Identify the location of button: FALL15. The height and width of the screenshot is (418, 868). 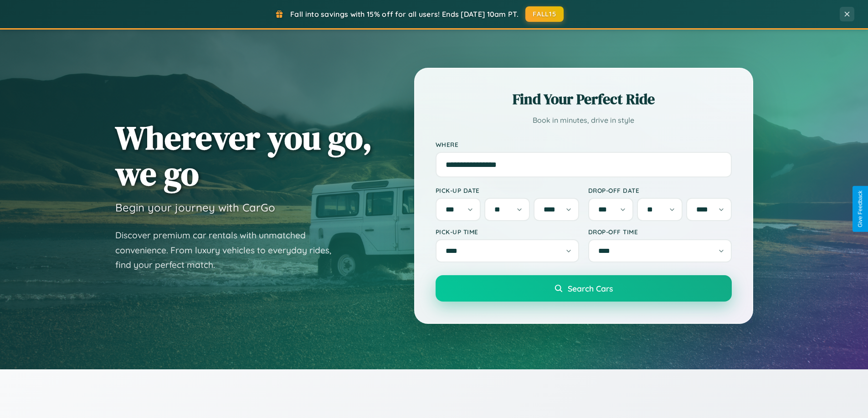
(544, 14).